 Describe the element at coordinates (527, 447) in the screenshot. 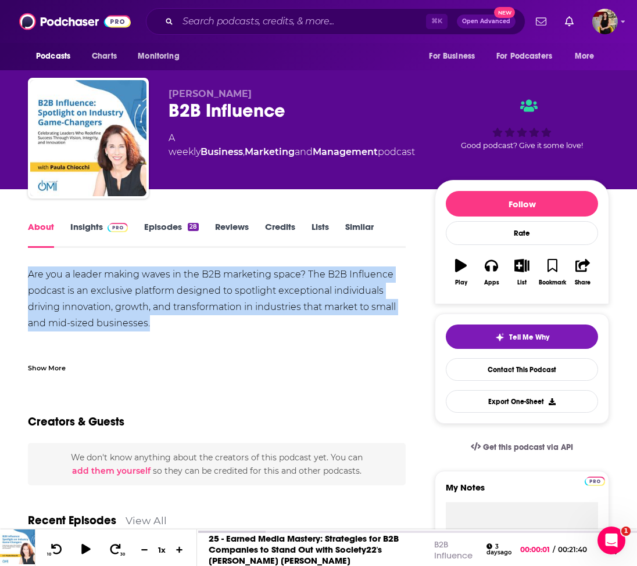

I see `span: Get this podcast via API` at that location.